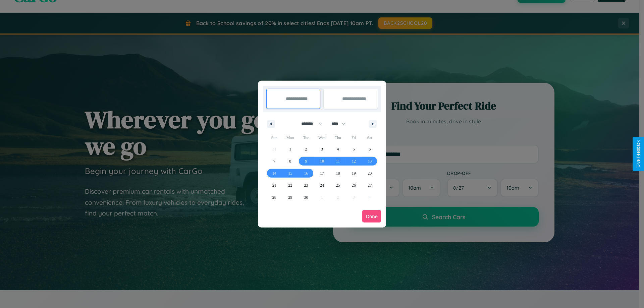  Describe the element at coordinates (338, 149) in the screenshot. I see `button: 4` at that location.